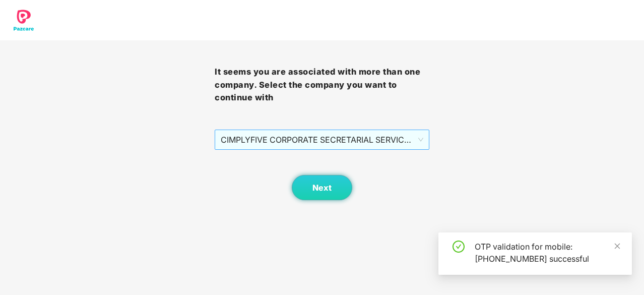 The image size is (644, 295). I want to click on span: CIMPLYFIVE CORPORATE SECRETARIAL SERVICES PRIVATE - DUMMY - ADMIN, so click(322, 140).